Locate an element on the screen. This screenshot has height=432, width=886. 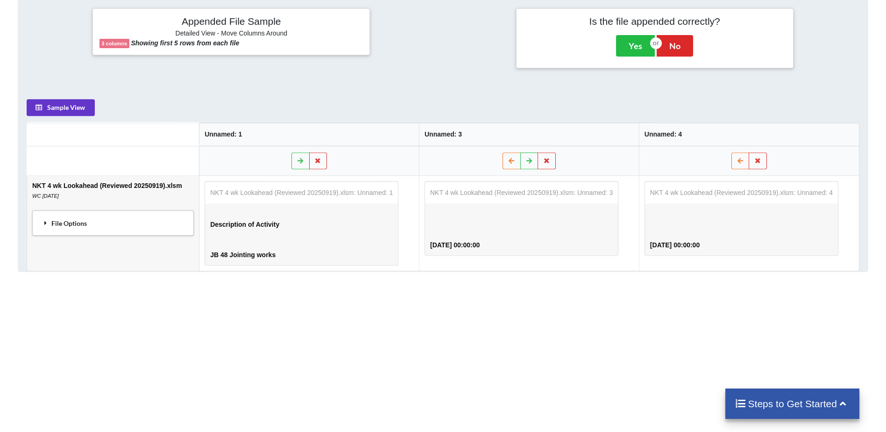
h4: Appended File Sample is located at coordinates (231, 22).